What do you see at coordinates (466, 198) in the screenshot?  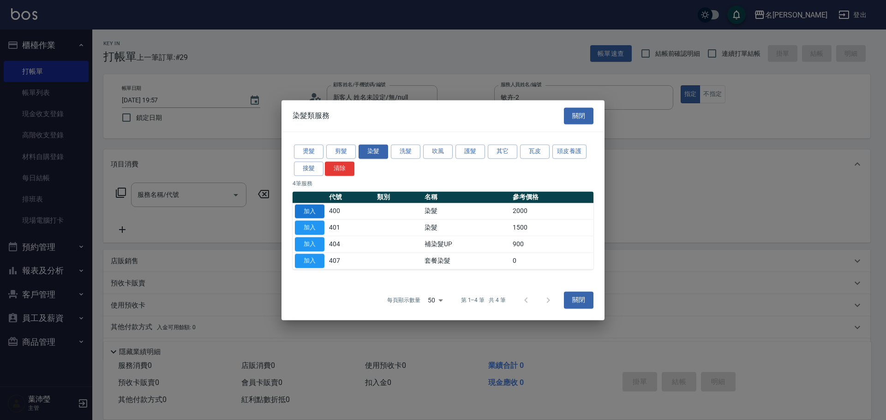 I see `th: 名稱` at bounding box center [466, 198].